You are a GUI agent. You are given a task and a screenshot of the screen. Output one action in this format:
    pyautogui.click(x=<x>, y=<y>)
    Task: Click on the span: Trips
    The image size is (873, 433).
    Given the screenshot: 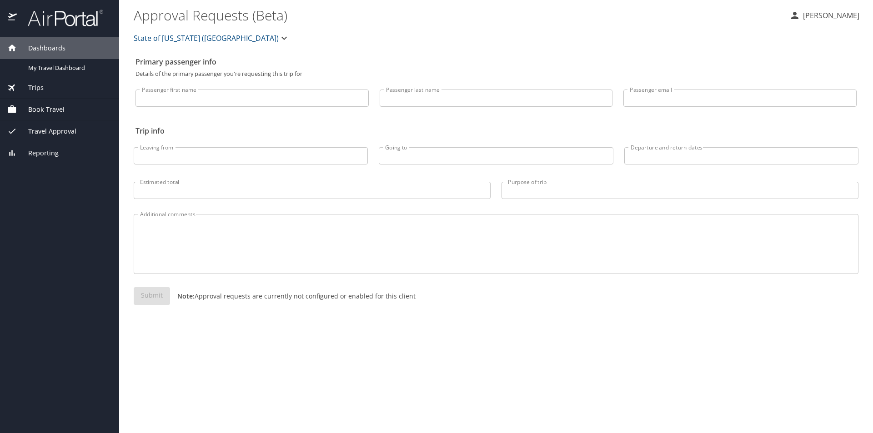 What is the action you would take?
    pyautogui.click(x=30, y=88)
    